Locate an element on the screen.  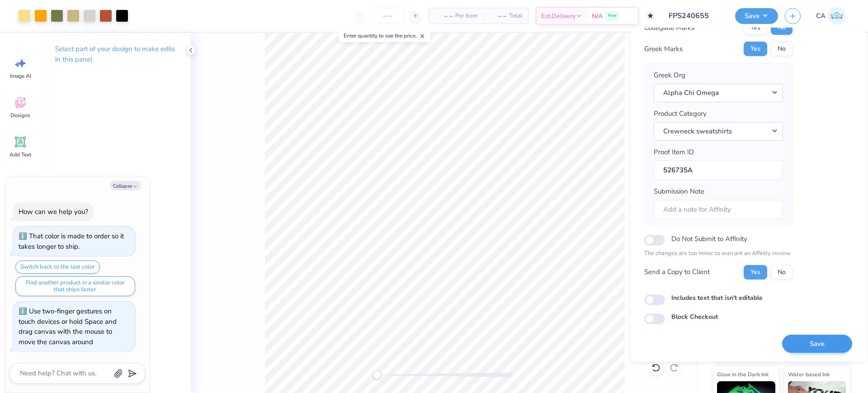
button: Switch back to the last color is located at coordinates (57, 267).